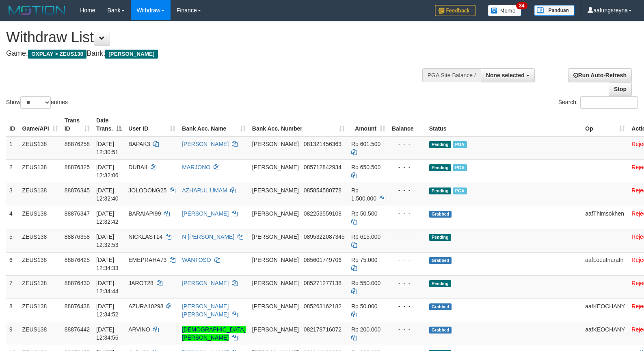  Describe the element at coordinates (147, 260) in the screenshot. I see `span: EMEPRAHA73` at that location.